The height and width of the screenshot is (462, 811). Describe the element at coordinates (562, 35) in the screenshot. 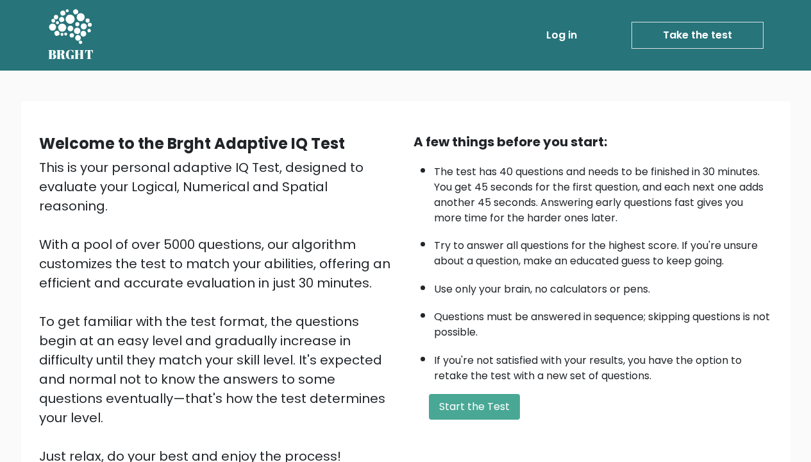

I see `a: Log in` at that location.